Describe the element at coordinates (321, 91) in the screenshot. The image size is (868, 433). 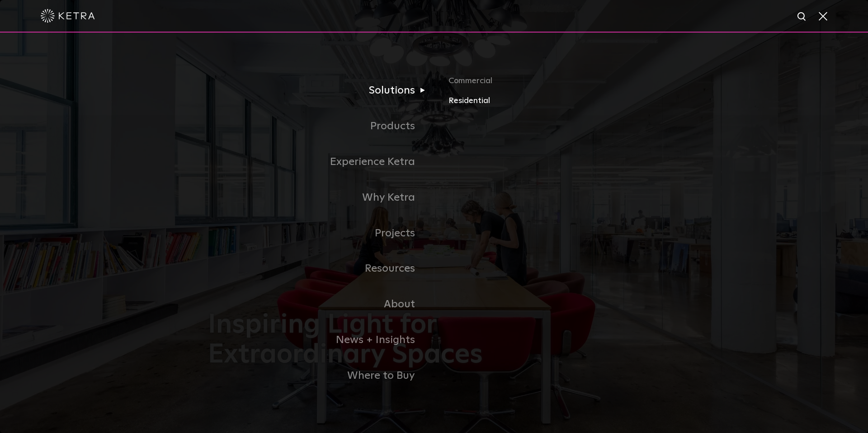
I see `a: Solutions` at that location.